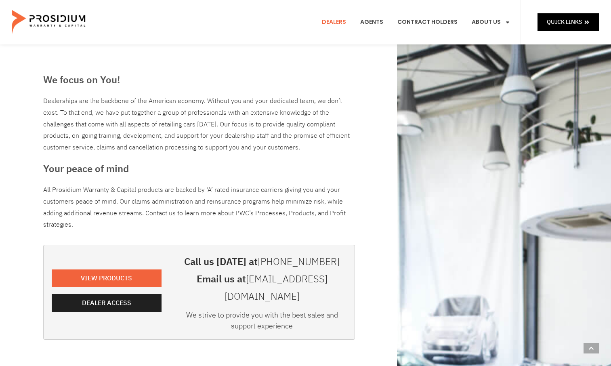  What do you see at coordinates (107, 303) in the screenshot?
I see `a: Dealer Access` at bounding box center [107, 303].